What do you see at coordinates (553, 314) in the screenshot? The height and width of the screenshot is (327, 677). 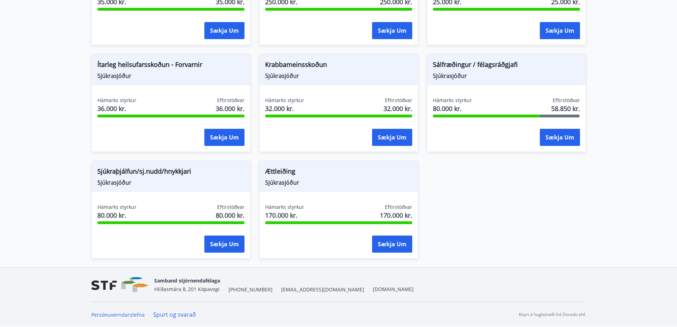 I see `p: Keyrt á hugbúnaði frá Dorado ehf.` at bounding box center [553, 314].